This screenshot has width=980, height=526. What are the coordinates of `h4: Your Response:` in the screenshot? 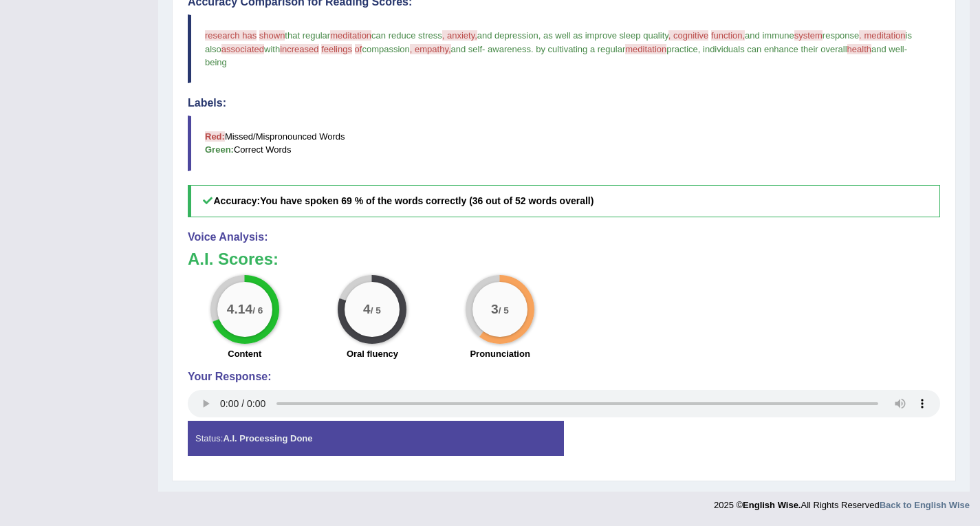 It's located at (564, 377).